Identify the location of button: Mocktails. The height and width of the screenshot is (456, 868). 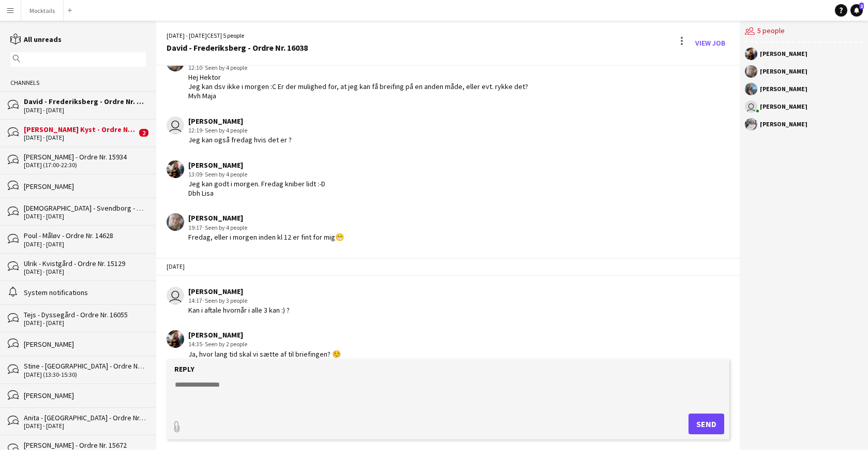
(42, 10).